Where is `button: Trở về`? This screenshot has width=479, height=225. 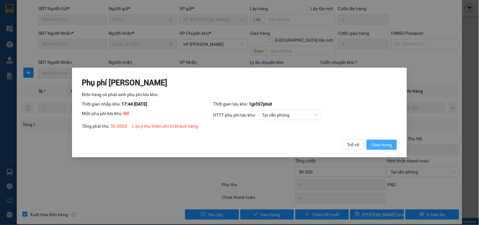
button: Trở về is located at coordinates (353, 145).